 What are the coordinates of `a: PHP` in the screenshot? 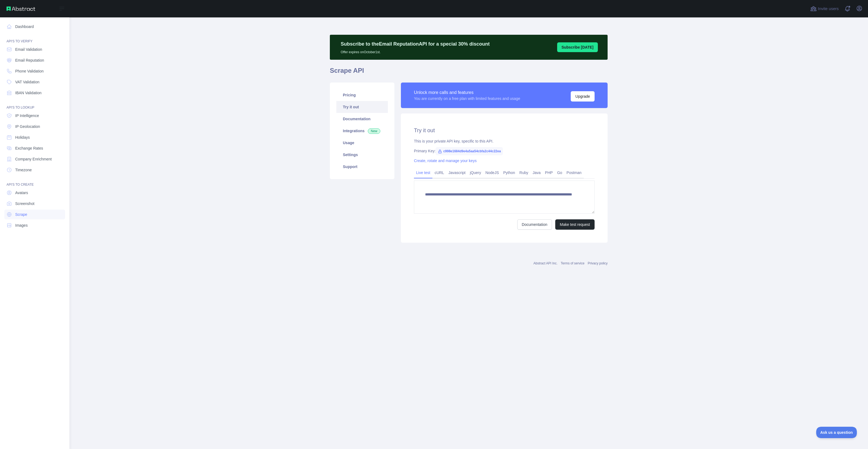 It's located at (549, 173).